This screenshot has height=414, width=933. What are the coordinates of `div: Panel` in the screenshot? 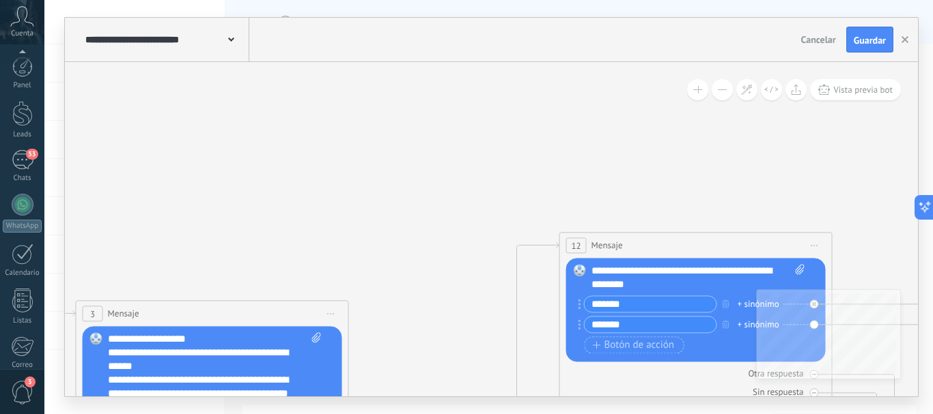 It's located at (23, 85).